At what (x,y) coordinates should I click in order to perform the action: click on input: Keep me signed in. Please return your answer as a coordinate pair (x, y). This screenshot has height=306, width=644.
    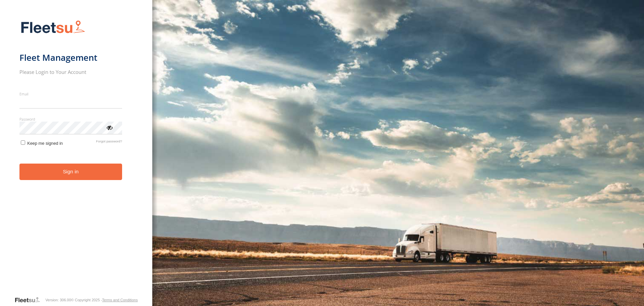
    Looking at the image, I should click on (23, 142).